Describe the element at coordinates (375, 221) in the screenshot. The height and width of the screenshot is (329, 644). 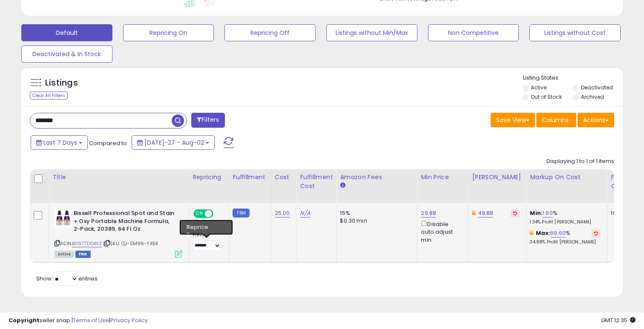
I see `div: $0.30 min` at that location.